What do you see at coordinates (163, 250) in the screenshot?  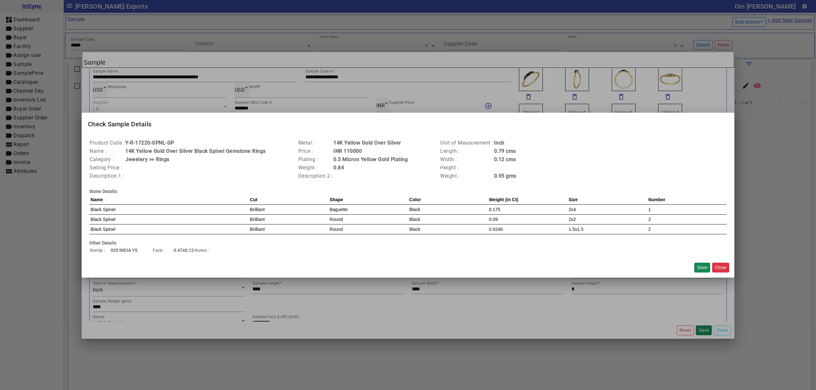 I see `td: Face :` at bounding box center [163, 250].